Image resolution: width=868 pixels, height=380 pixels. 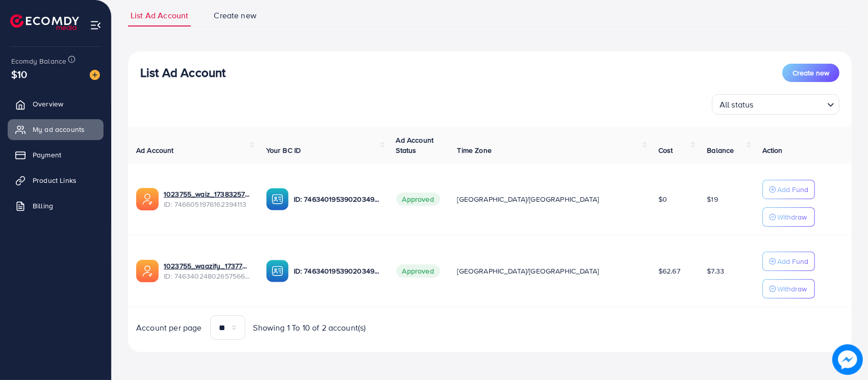 What do you see at coordinates (207, 271) in the screenshot?
I see `div: <span class='underline'>1023755_waazify_1737708804793</span></br>7463402480265756689` at bounding box center [207, 271].